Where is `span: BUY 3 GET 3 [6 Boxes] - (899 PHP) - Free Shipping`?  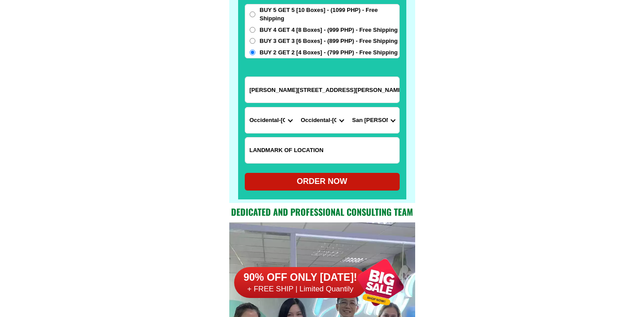
span: BUY 3 GET 3 [6 Boxes] - (899 PHP) - Free Shipping is located at coordinates (328, 41).